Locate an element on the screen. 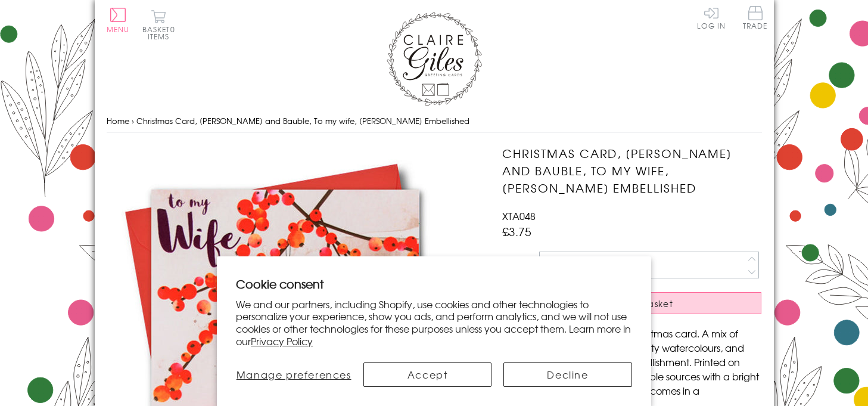 Image resolution: width=868 pixels, height=406 pixels. span: Menu is located at coordinates (118, 29).